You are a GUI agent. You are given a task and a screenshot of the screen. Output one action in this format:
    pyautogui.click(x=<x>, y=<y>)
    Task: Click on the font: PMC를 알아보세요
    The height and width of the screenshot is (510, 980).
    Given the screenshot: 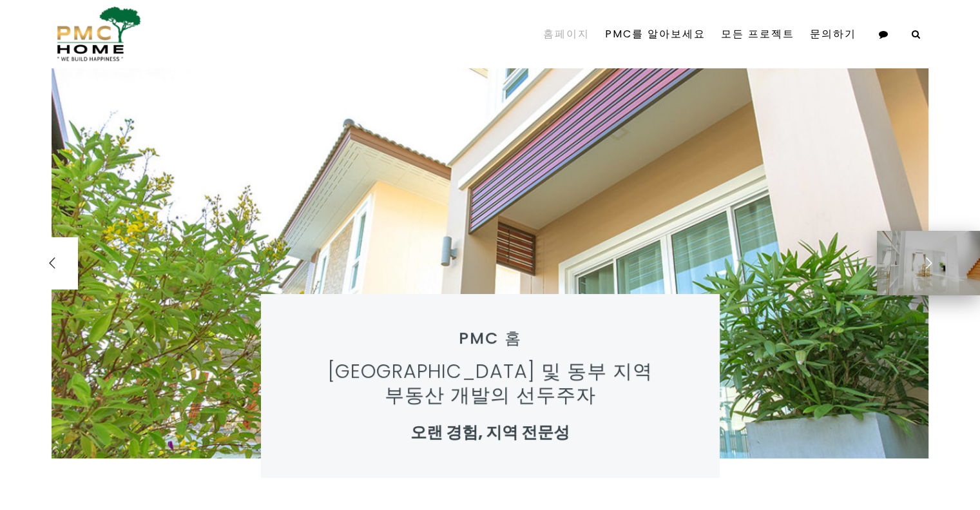 What is the action you would take?
    pyautogui.click(x=655, y=33)
    